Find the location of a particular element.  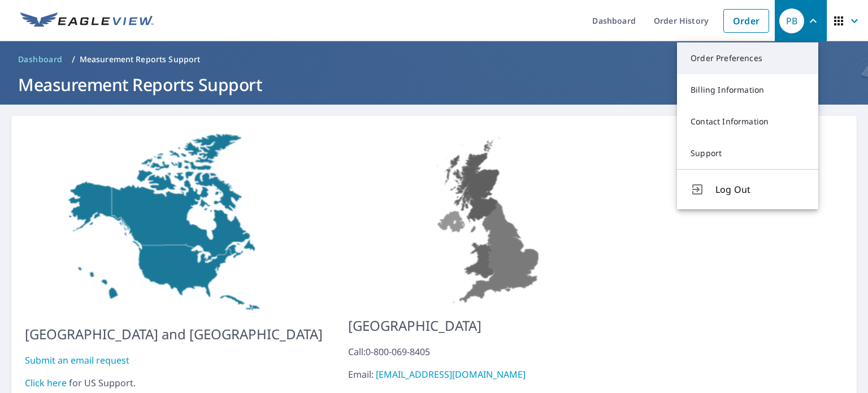

a: Billing Information is located at coordinates (748, 90).